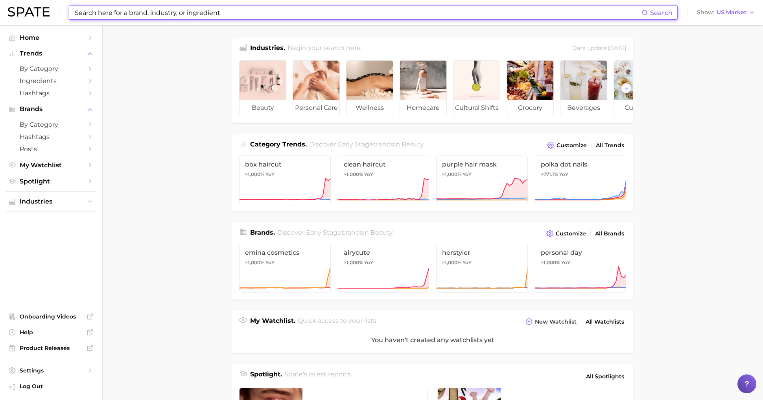 The width and height of the screenshot is (763, 400). What do you see at coordinates (273, 321) in the screenshot?
I see `h1: My Watchlist.` at bounding box center [273, 321].